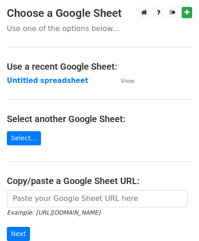 The width and height of the screenshot is (199, 241). I want to click on a: Untitled spreadsheet, so click(47, 81).